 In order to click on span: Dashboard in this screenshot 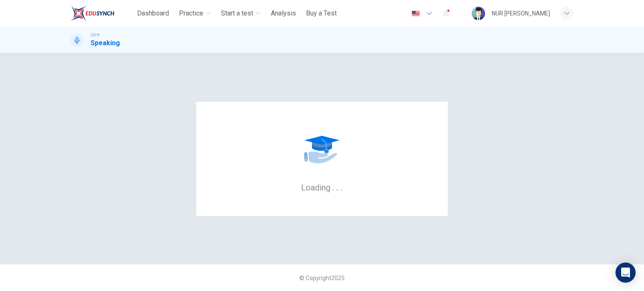, I will do `click(153, 14)`.